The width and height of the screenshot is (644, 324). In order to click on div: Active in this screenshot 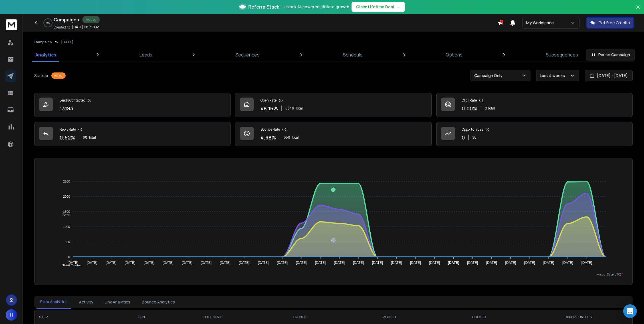, I will do `click(91, 20)`.